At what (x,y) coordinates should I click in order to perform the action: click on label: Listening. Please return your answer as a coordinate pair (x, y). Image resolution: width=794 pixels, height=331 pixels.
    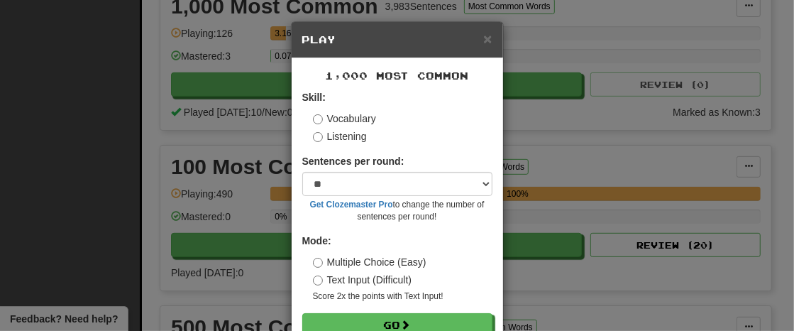
    Looking at the image, I should click on (340, 136).